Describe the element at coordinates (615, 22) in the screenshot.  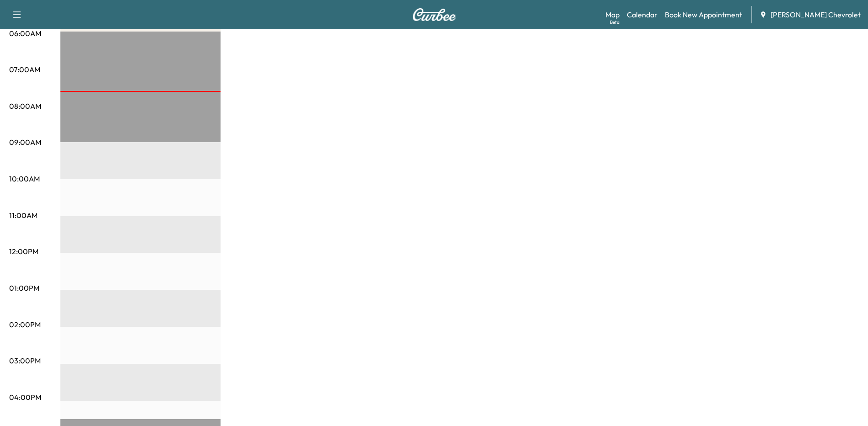
I see `div: Beta` at that location.